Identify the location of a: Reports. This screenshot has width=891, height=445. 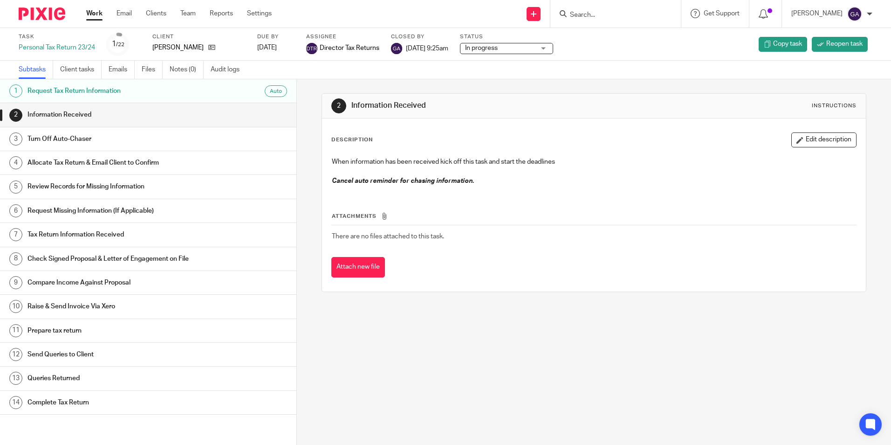
(221, 14).